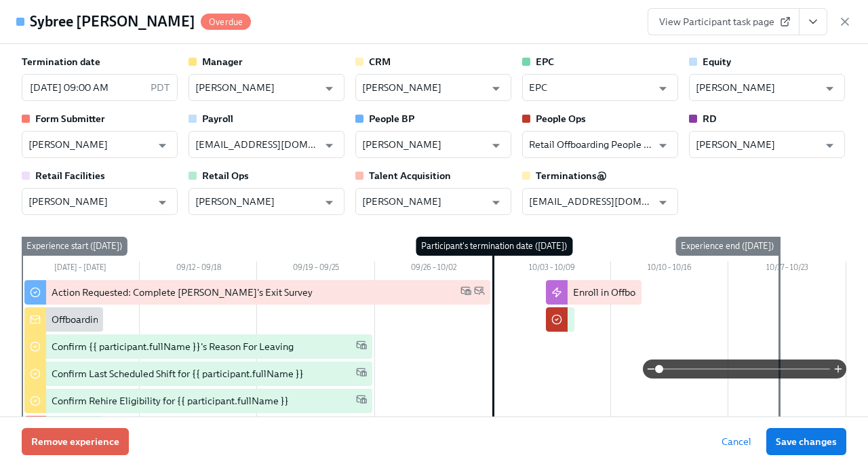 This screenshot has height=466, width=868. I want to click on strong: Retail Ops, so click(225, 176).